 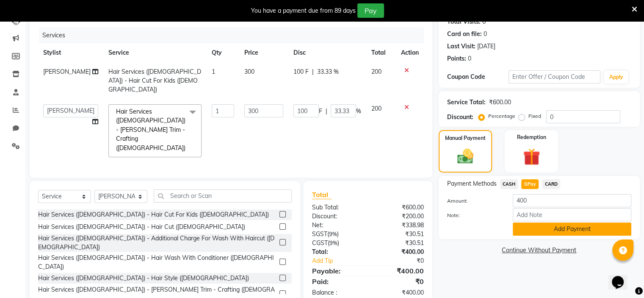 I want to click on div: You have a payment due from 89 days, so click(x=303, y=11).